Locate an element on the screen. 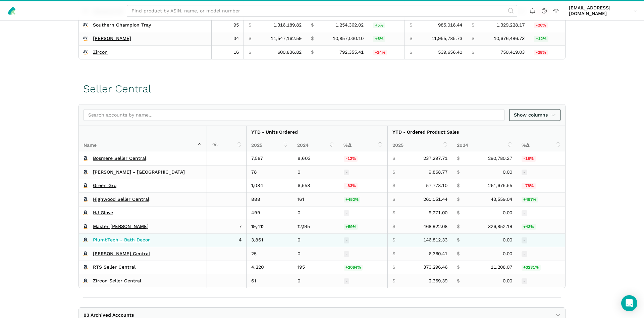  td: -28.09% is located at coordinates (547, 53).